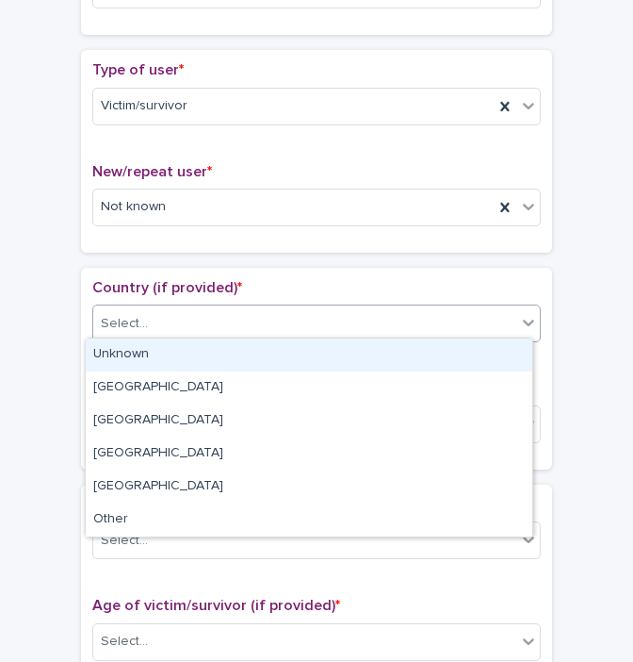 The width and height of the screenshot is (633, 662). I want to click on span: Country (if provided), so click(167, 287).